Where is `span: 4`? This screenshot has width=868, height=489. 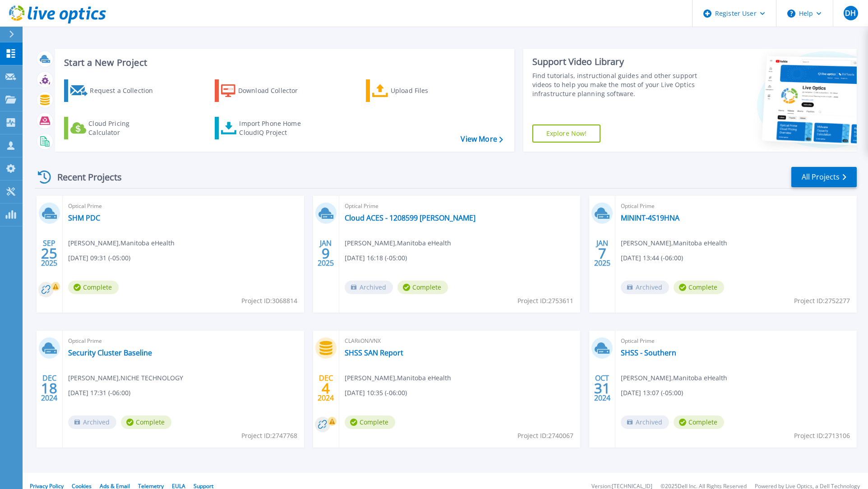
span: 4 is located at coordinates (326, 388).